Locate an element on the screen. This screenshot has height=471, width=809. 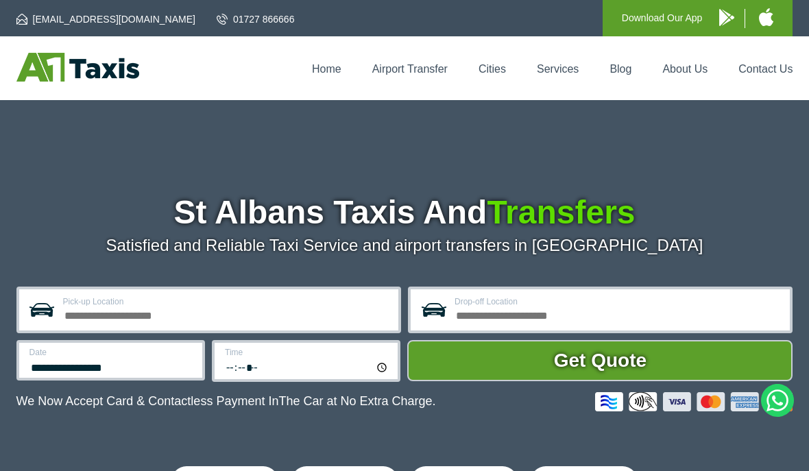
a: Contact Us is located at coordinates (765, 69).